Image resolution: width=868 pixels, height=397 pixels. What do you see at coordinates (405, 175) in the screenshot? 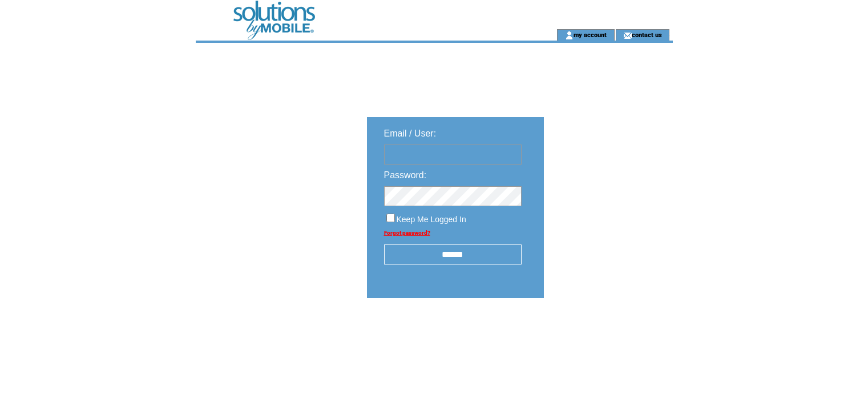
I see `span: Password:` at bounding box center [405, 175].